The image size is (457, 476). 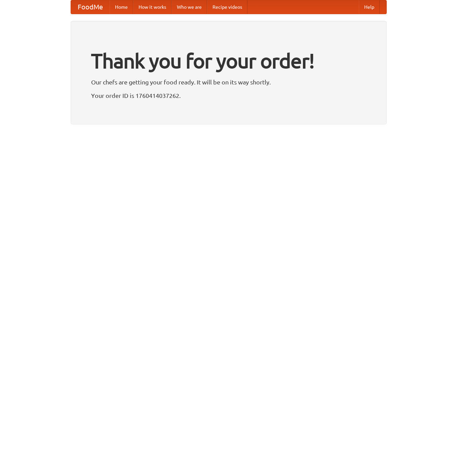 What do you see at coordinates (370, 7) in the screenshot?
I see `a: Help` at bounding box center [370, 7].